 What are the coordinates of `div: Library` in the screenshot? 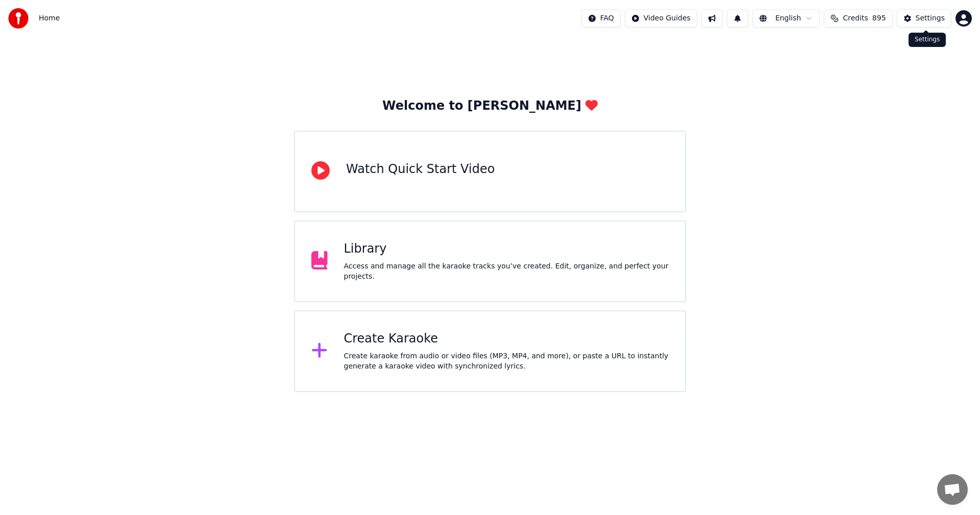 It's located at (506, 249).